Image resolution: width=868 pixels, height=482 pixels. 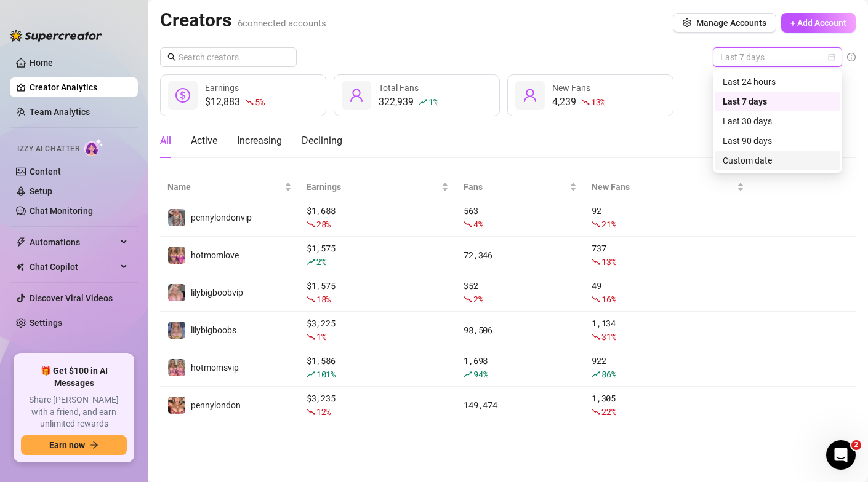 What do you see at coordinates (731, 23) in the screenshot?
I see `span: Manage Accounts` at bounding box center [731, 23].